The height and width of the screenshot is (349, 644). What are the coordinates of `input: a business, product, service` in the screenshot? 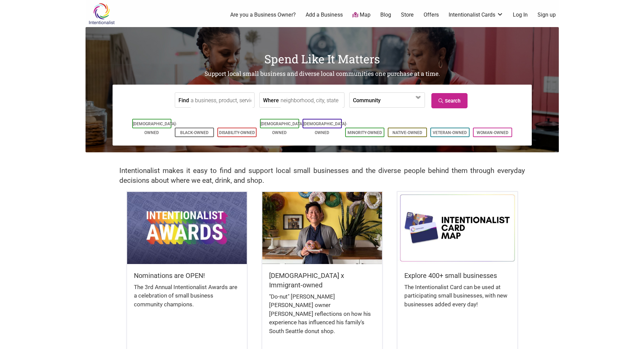 It's located at (222, 100).